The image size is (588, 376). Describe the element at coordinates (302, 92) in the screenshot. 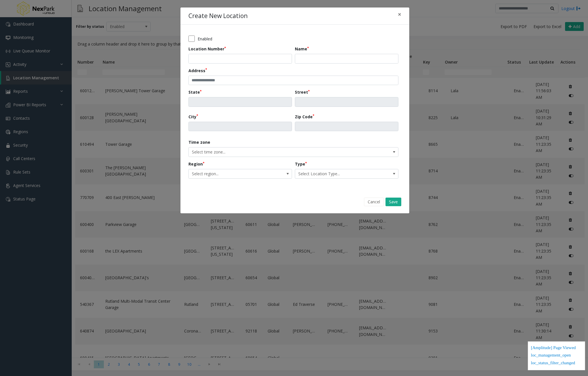

I see `label: Street` at that location.